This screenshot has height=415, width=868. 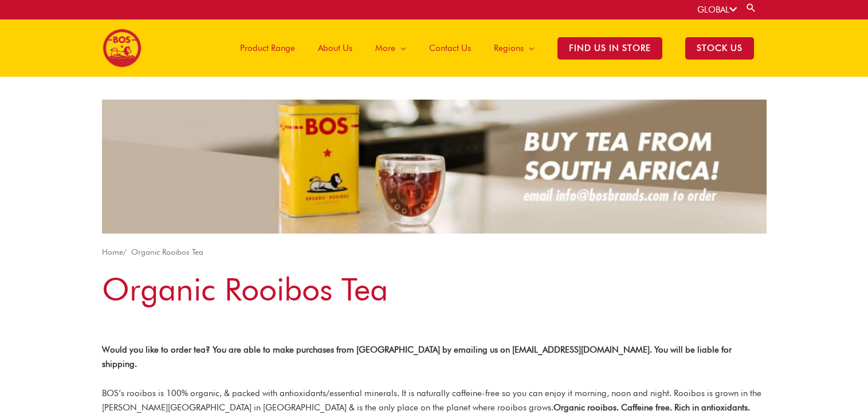 What do you see at coordinates (434, 252) in the screenshot?
I see `nav: Breadcrumb` at bounding box center [434, 252].